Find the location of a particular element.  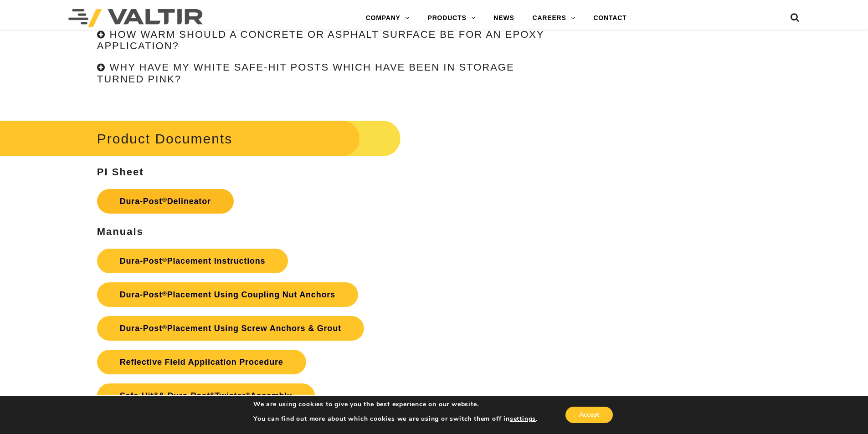

h4: Why have my white Safe-Hit posts which have been in storage turned pink? is located at coordinates (306, 73).